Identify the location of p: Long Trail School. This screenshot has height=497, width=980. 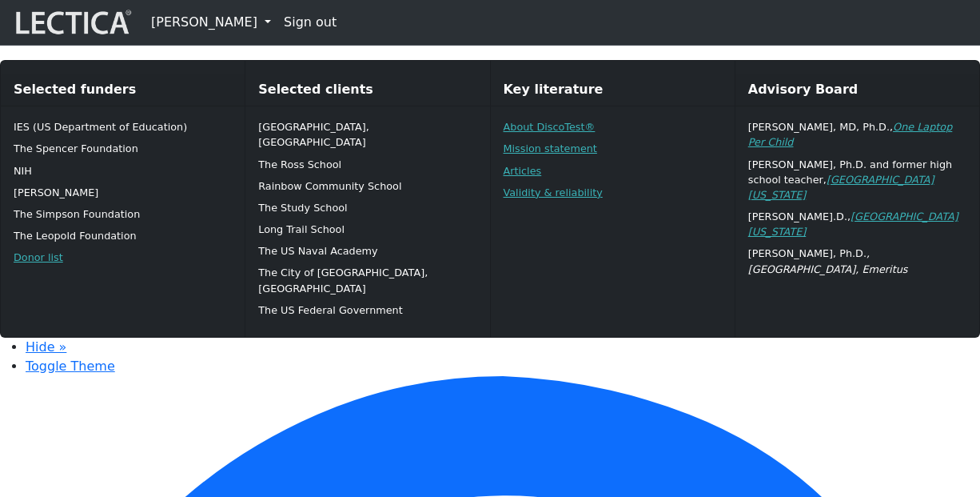
(367, 228).